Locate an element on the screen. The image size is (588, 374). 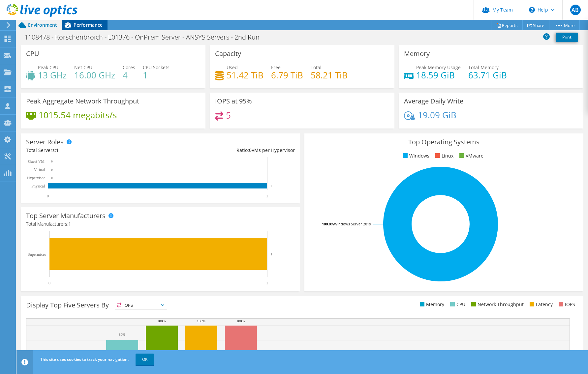
span: Free is located at coordinates (276, 67).